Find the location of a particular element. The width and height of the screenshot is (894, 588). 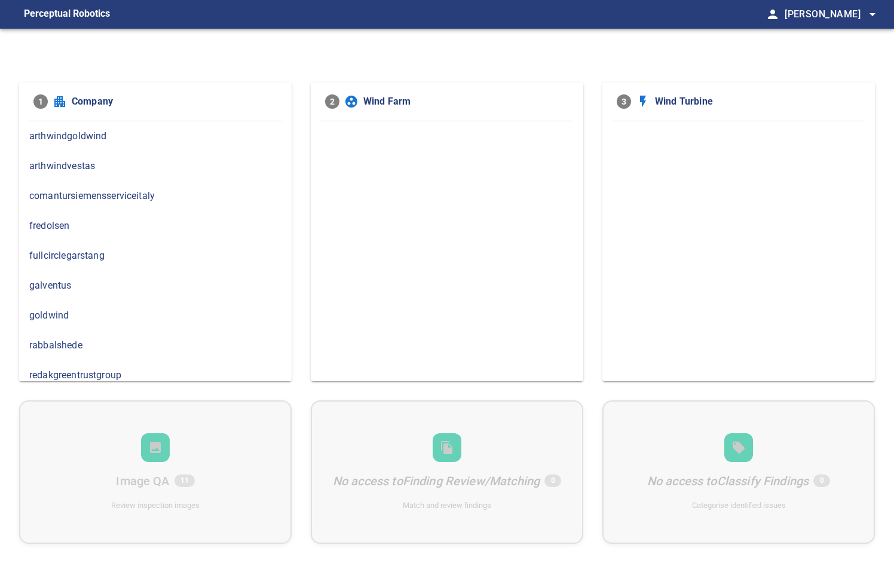

span: arrow_drop_down is located at coordinates (872, 15).